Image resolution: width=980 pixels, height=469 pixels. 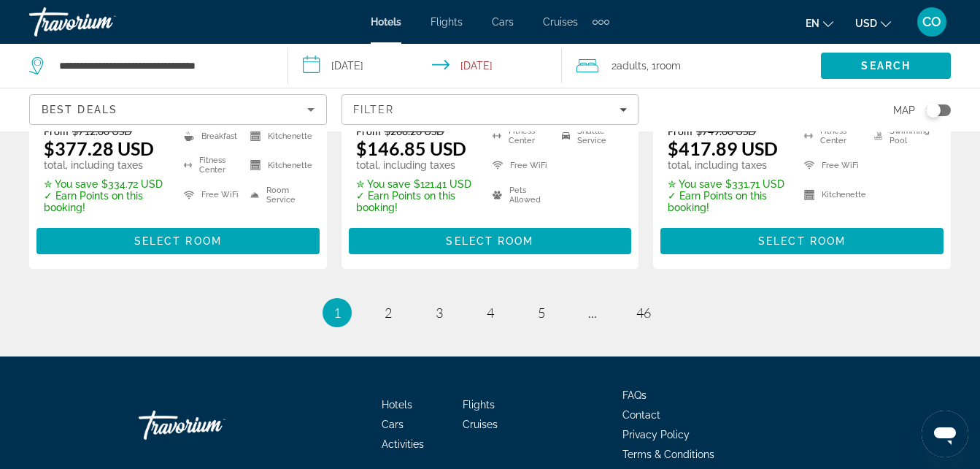 What do you see at coordinates (212, 425) in the screenshot?
I see `a: Go Home` at bounding box center [212, 425].